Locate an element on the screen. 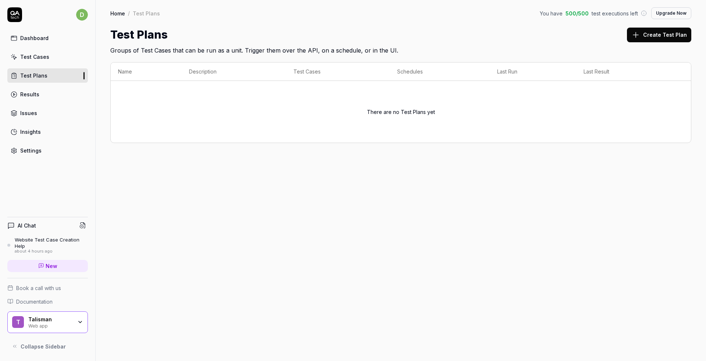 The width and height of the screenshot is (706, 361). a: Website Test Case Creation Helpabout 4 hours ago is located at coordinates (47, 245).